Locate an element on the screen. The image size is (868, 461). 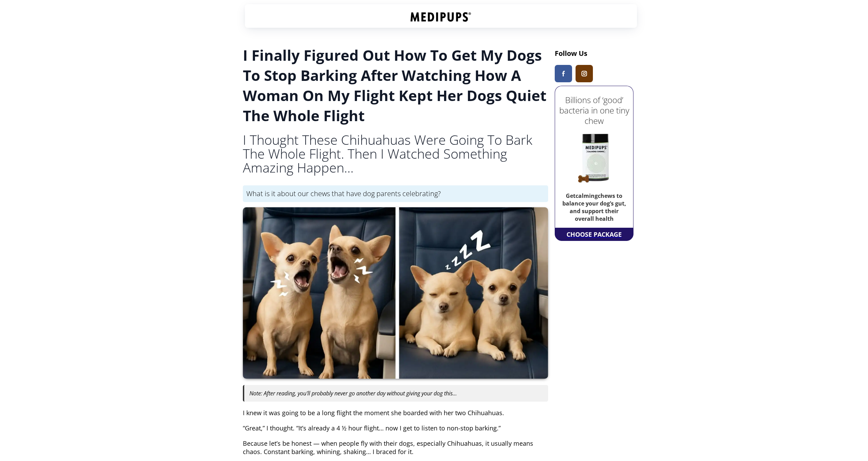
img: Dog is located at coordinates (396, 293).